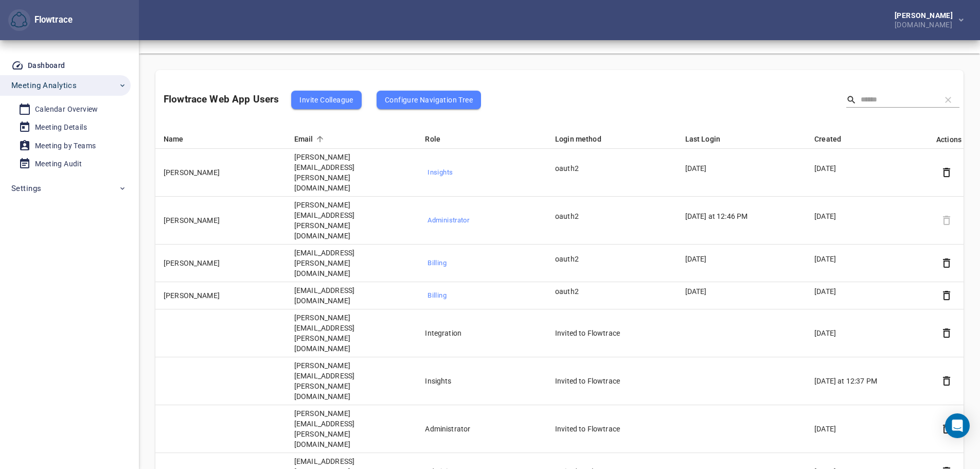 Image resolution: width=980 pixels, height=469 pixels. What do you see at coordinates (26, 188) in the screenshot?
I see `span: Settings` at bounding box center [26, 188].